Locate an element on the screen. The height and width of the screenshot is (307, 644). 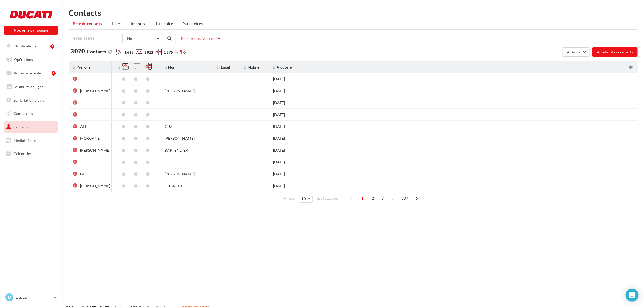
div: GUL is located at coordinates (84, 174).